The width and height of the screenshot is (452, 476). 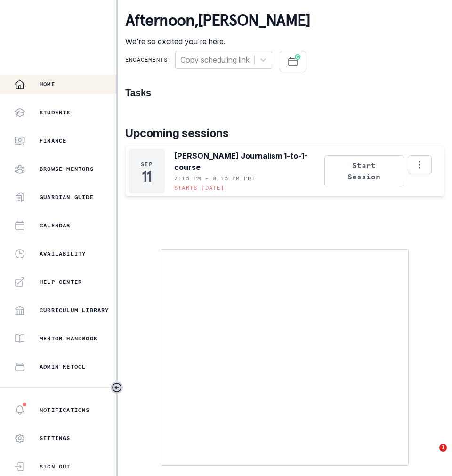 I want to click on p: Help Center, so click(x=61, y=282).